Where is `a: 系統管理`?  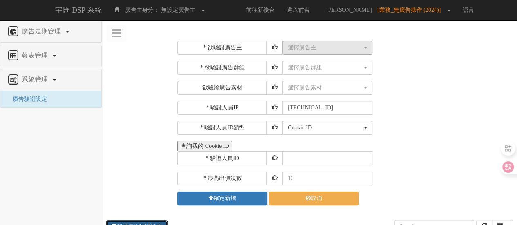
a: 系統管理 is located at coordinates (51, 80).